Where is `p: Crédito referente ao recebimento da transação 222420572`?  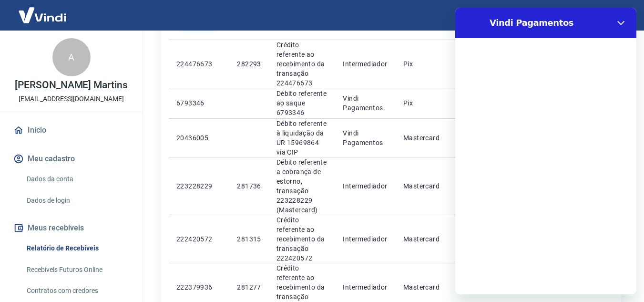 p: Crédito referente ao recebimento da transação 222420572 is located at coordinates (302, 239).